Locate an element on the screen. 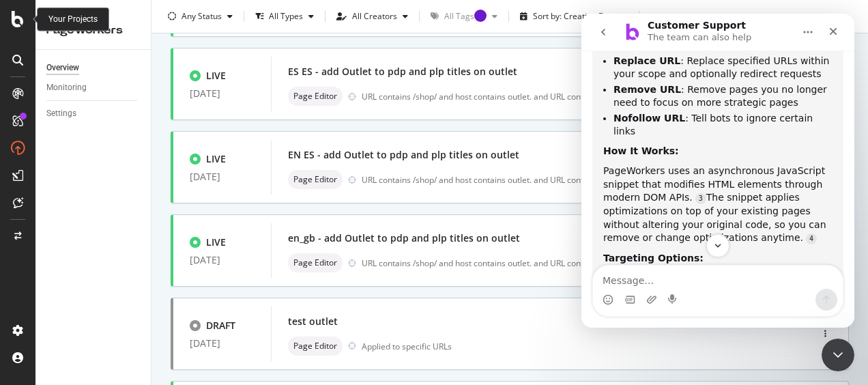 This screenshot has height=385, width=868. b: Replace URL is located at coordinates (66, 47).